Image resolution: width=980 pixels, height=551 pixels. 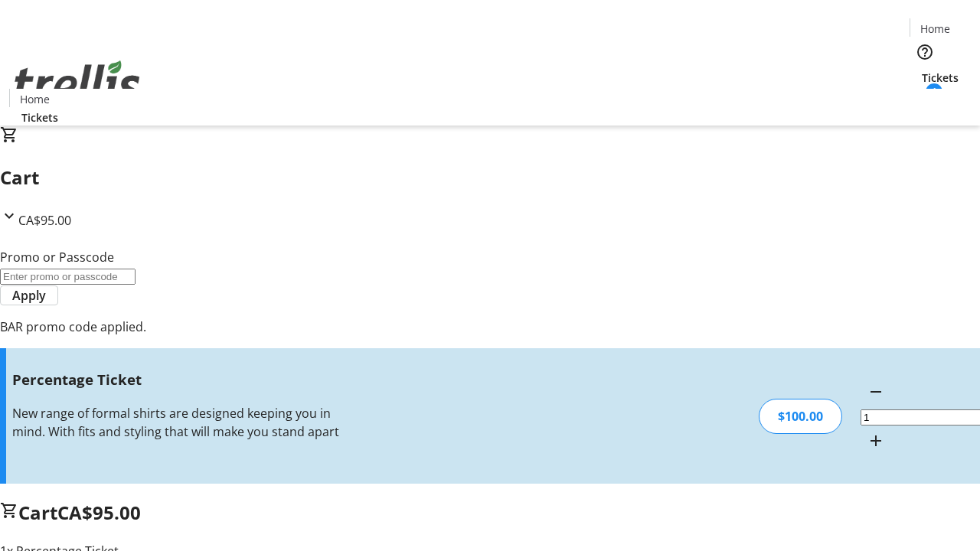 What do you see at coordinates (876, 392) in the screenshot?
I see `button: Decrement by one` at bounding box center [876, 392].